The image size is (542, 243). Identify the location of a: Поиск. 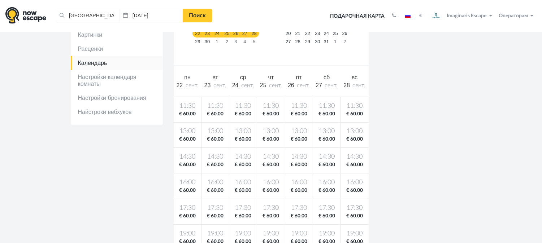
(197, 16).